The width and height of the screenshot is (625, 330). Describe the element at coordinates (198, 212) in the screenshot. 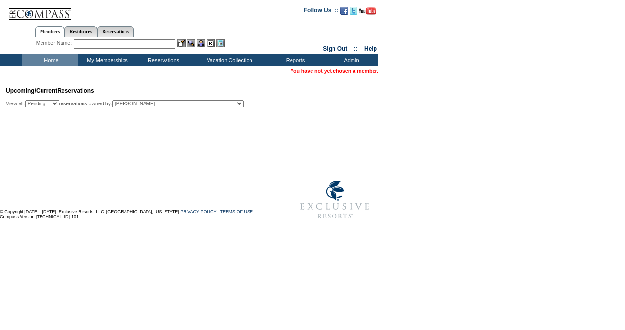

I see `a: PRIVACY POLICY` at that location.